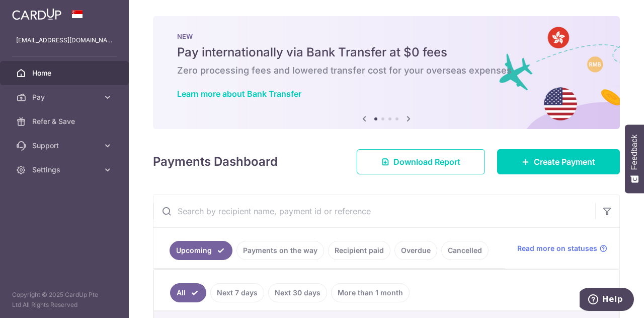  I want to click on input: Search by recipient name, payment id or reference, so click(374, 211).